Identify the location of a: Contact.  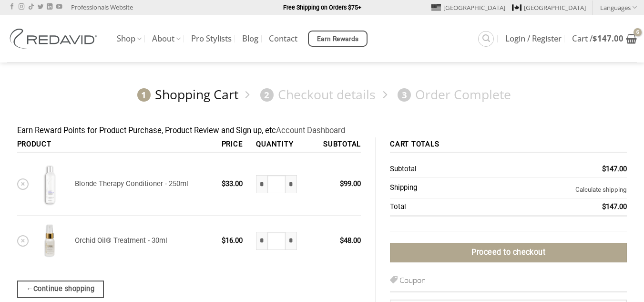
(283, 39).